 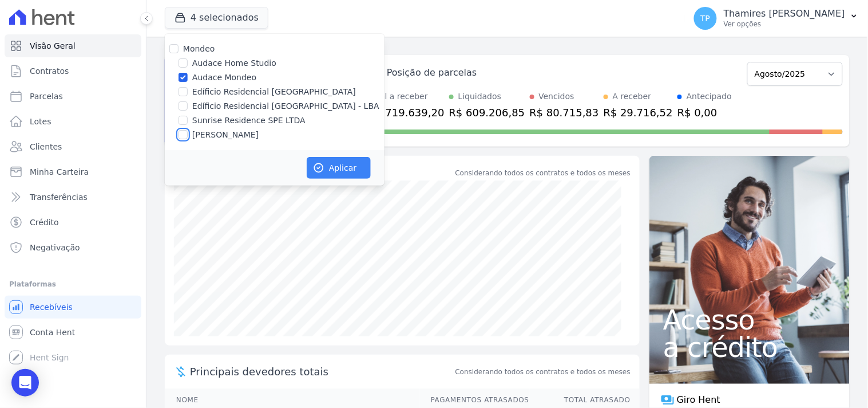 What do you see at coordinates (49, 71) in the screenshot?
I see `span: Contratos` at bounding box center [49, 71].